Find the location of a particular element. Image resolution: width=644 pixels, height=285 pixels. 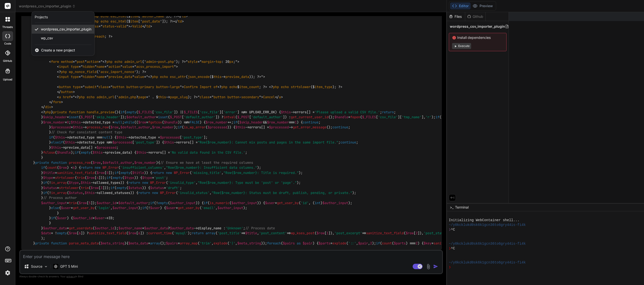

span: wordpress_csv_importer_plugin is located at coordinates (66, 29).